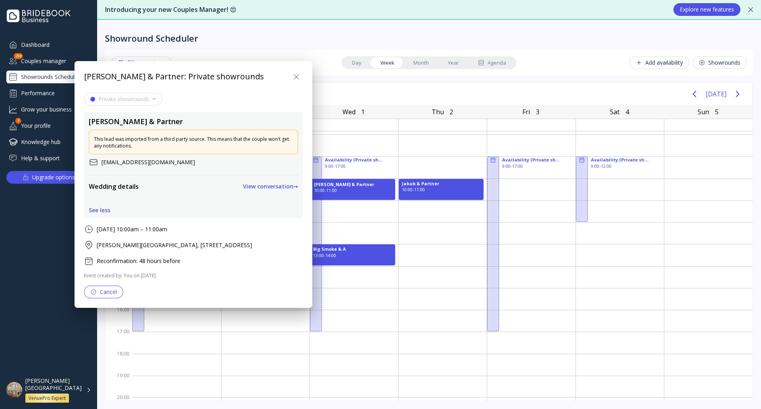  What do you see at coordinates (99, 210) in the screenshot?
I see `button: See less` at bounding box center [99, 210].